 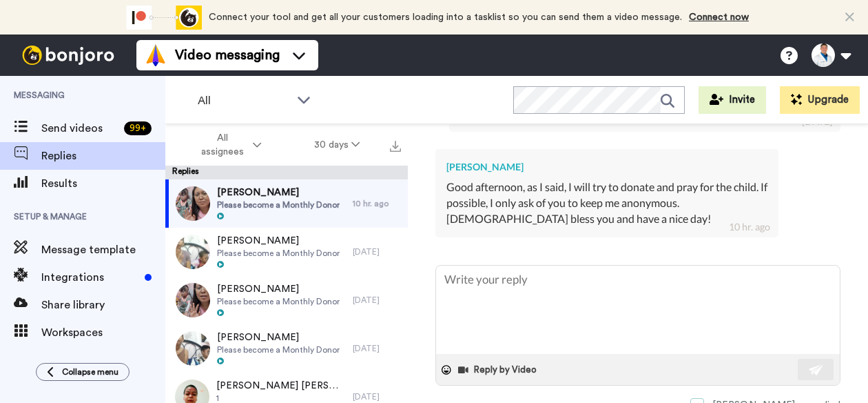 What do you see at coordinates (193, 252) in the screenshot?
I see `img: b3feaace-e6b0-4329-a1d6-d3b3dacc546b-thumb.jpg` at bounding box center [193, 252].